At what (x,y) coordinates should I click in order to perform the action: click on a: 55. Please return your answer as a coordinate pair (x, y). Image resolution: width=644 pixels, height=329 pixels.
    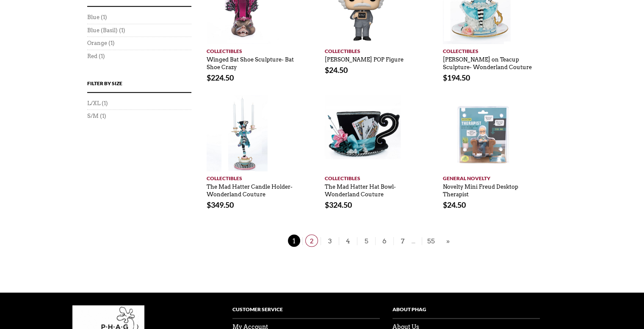
    Looking at the image, I should click on (431, 240).